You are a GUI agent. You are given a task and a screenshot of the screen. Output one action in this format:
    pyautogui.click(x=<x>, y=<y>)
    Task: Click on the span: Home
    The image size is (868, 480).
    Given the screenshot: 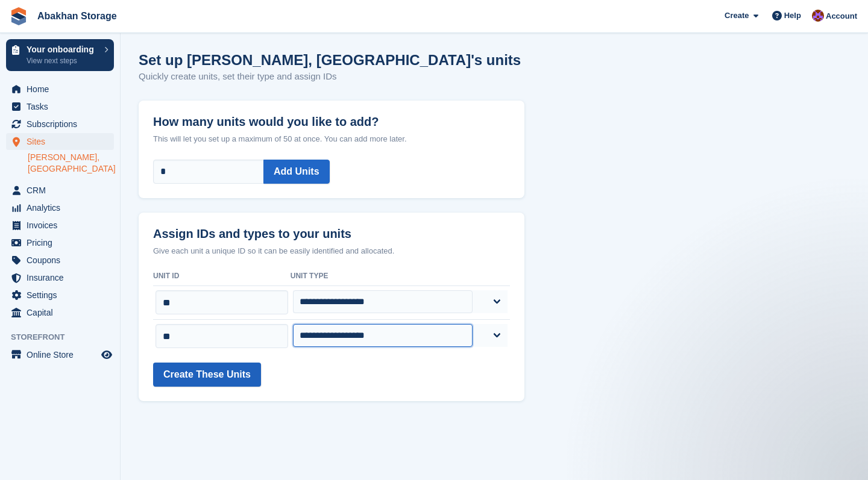 What is the action you would take?
    pyautogui.click(x=63, y=89)
    